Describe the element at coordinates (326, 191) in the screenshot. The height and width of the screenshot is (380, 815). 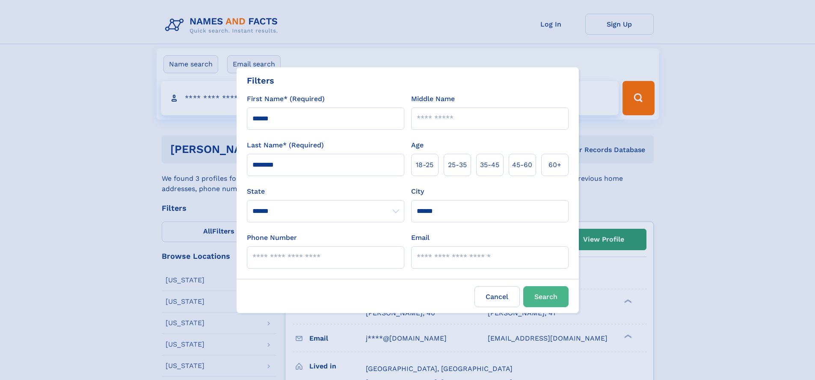
I see `label: State` at that location.